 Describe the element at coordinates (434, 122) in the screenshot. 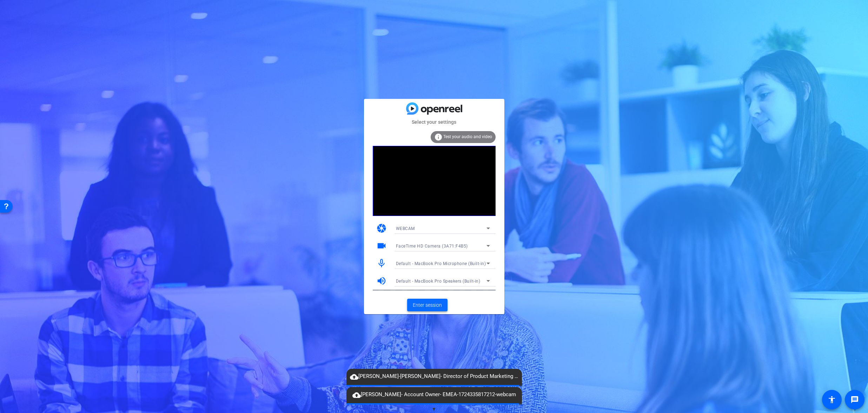

I see `mat-card-subtitle: Select your settings` at that location.